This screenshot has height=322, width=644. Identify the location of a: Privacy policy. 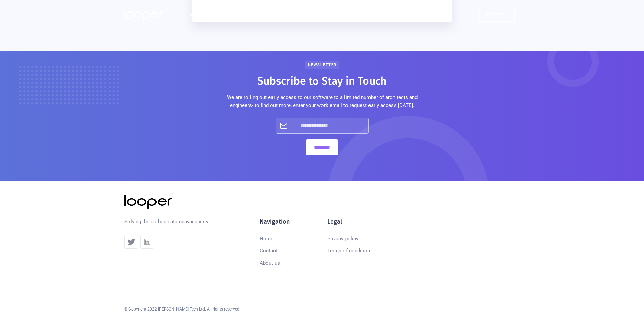
(343, 239).